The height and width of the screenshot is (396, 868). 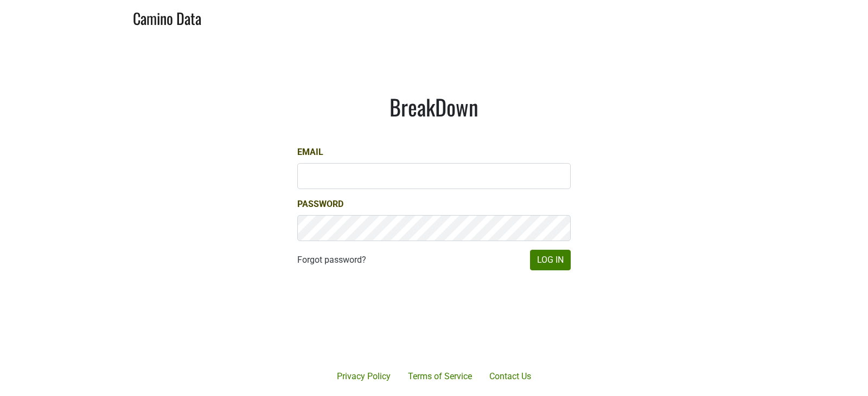 I want to click on button: Log In, so click(x=550, y=260).